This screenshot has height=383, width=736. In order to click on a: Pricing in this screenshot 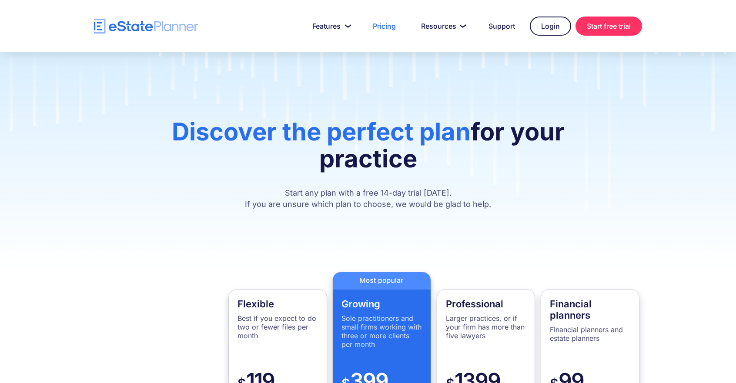, I will do `click(384, 26)`.